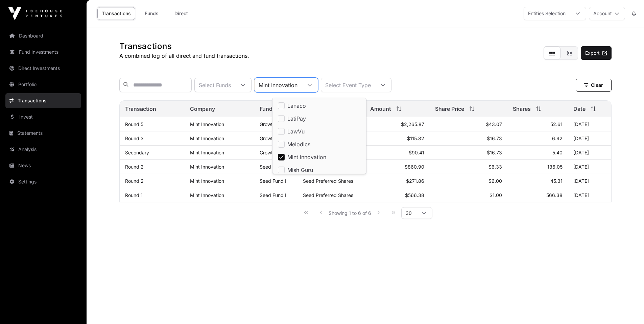  I want to click on a: Round 3, so click(134, 138).